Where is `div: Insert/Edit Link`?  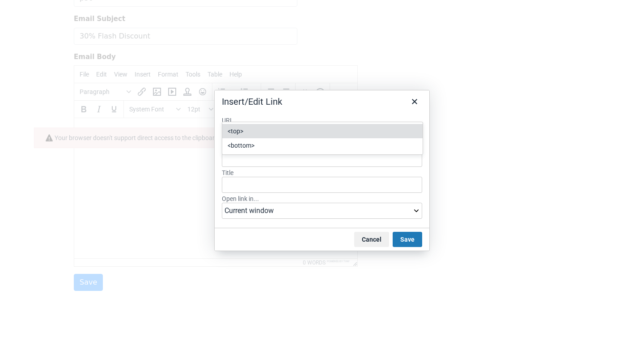 div: Insert/Edit Link is located at coordinates (251, 101).